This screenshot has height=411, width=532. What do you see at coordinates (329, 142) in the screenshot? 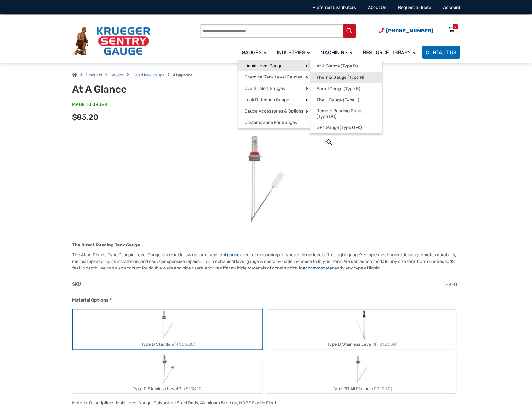
I see `a: View full-screen image gallery` at bounding box center [329, 142].